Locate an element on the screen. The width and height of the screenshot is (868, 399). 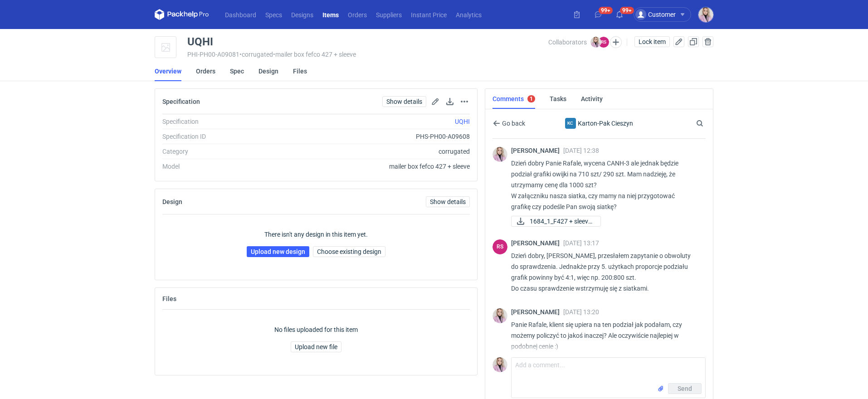
button: Download specification is located at coordinates (450, 102).